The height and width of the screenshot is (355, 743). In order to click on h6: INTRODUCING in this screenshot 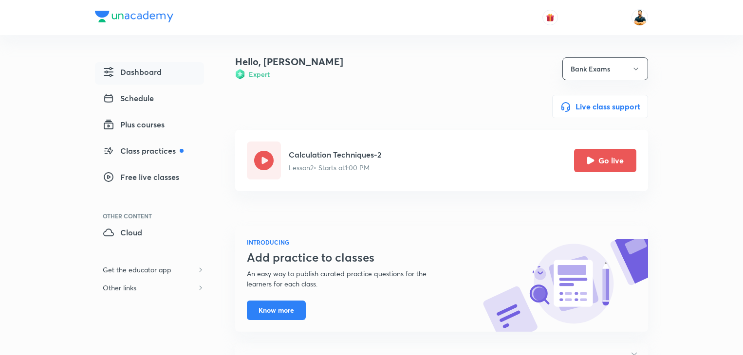, I will do `click(349, 242)`.